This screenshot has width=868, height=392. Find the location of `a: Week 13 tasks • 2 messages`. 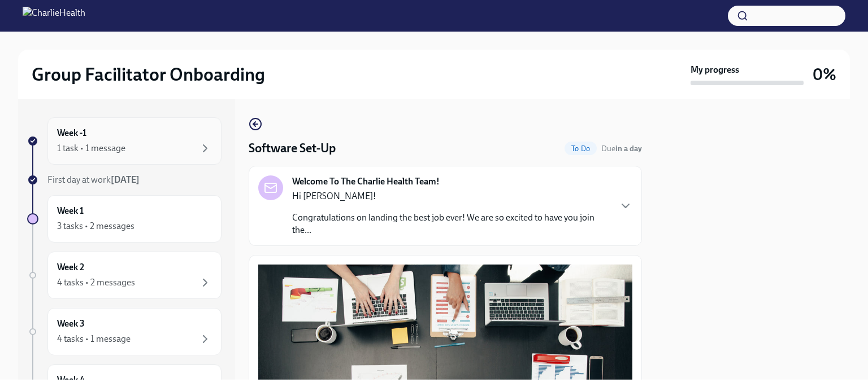

a: Week 13 tasks • 2 messages is located at coordinates (124, 219).